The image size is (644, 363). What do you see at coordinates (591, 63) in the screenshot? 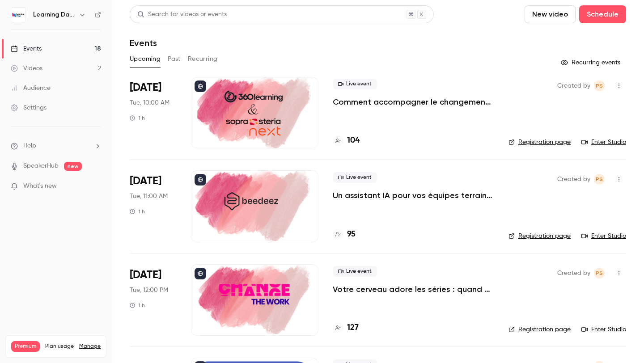
I see `button: Recurring events` at bounding box center [591, 63].